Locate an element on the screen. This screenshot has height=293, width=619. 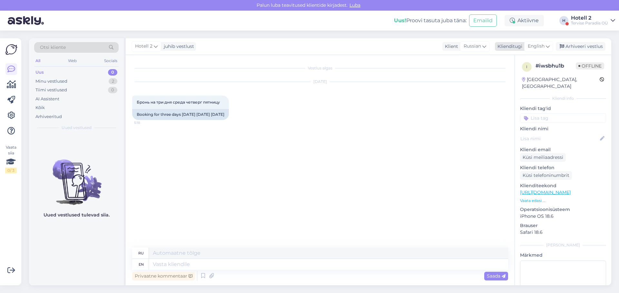
p: Kliendi nimi is located at coordinates (563, 129).